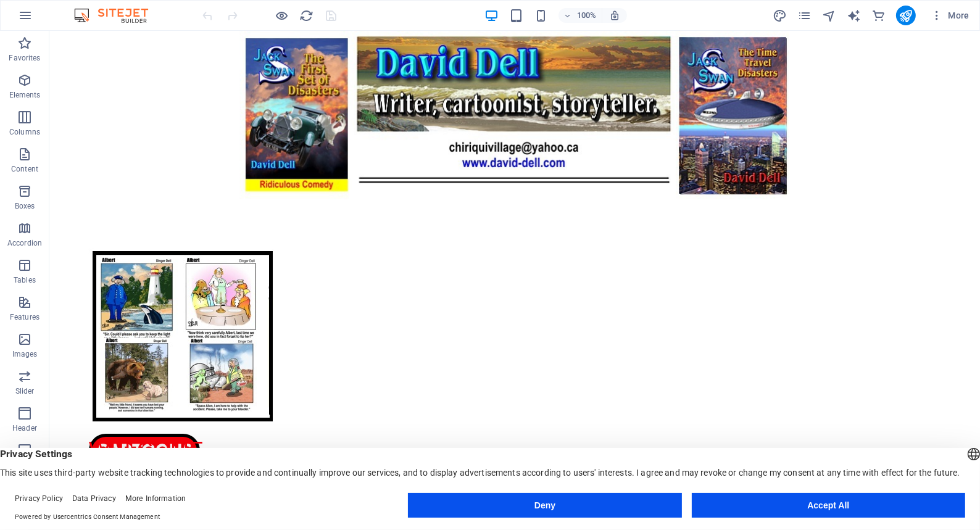 The width and height of the screenshot is (980, 530). Describe the element at coordinates (24, 243) in the screenshot. I see `p: Accordion` at that location.